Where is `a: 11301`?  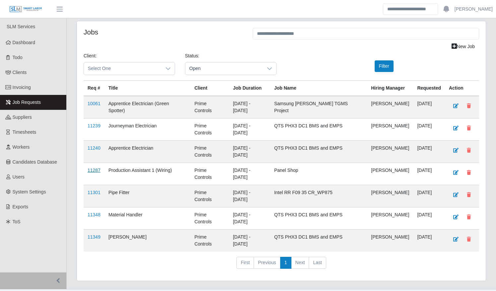
a: 11301 is located at coordinates (94, 192).